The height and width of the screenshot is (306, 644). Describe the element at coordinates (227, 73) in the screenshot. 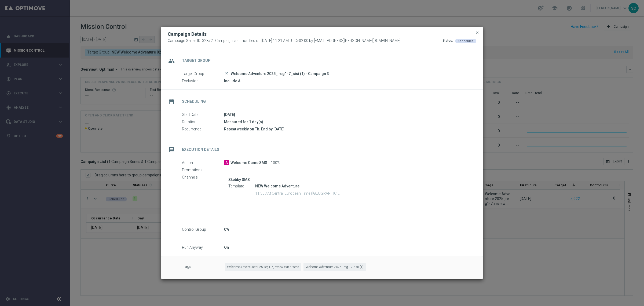

I see `i: launch` at that location.